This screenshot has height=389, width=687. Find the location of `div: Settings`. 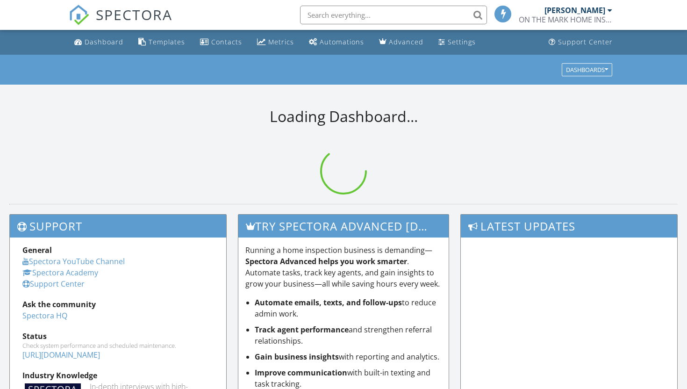

div: Settings is located at coordinates (461, 42).